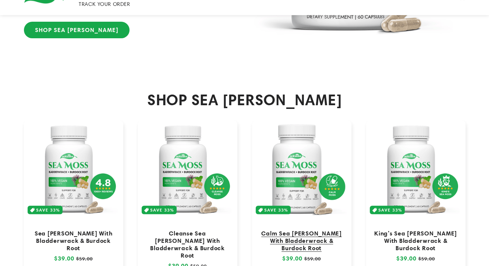  I want to click on span: TRACK YOUR ORDER, so click(105, 4).